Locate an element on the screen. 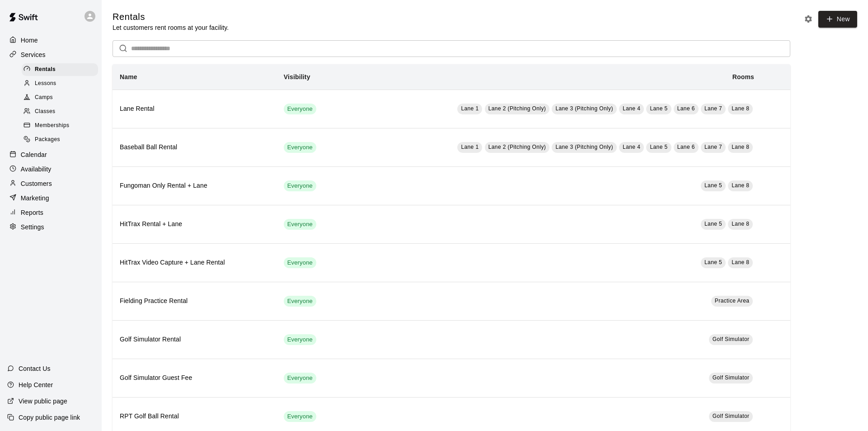 The image size is (868, 431). div: Reports is located at coordinates (51, 212).